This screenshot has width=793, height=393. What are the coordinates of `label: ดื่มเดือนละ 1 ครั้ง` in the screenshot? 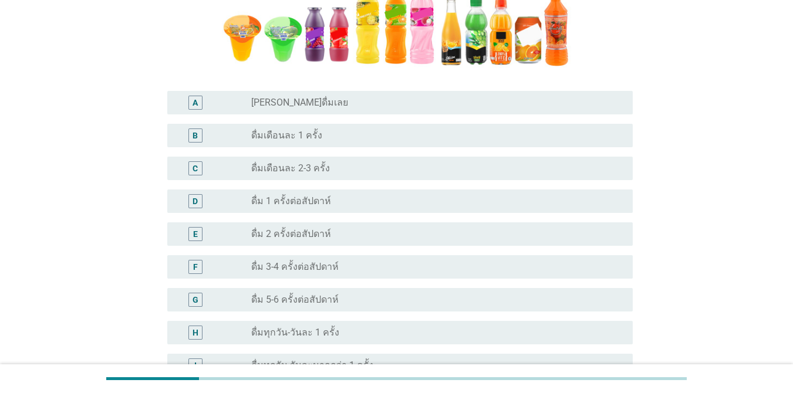 It's located at (286, 136).